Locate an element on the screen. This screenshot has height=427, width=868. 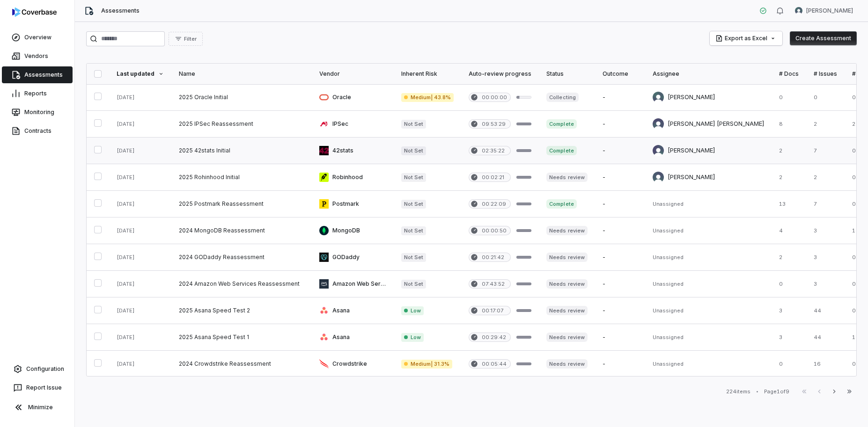
img: Lili Jiang avatar is located at coordinates (658, 177).